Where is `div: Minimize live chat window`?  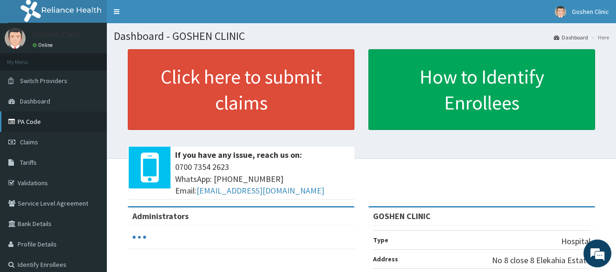
div: Minimize live chat window is located at coordinates (164, 16).